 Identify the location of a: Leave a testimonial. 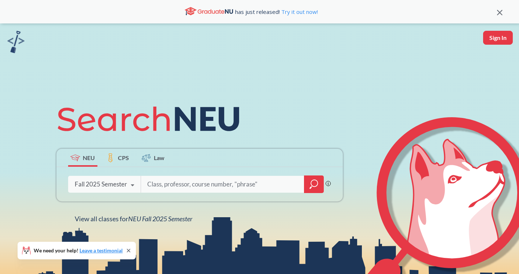
(101, 250).